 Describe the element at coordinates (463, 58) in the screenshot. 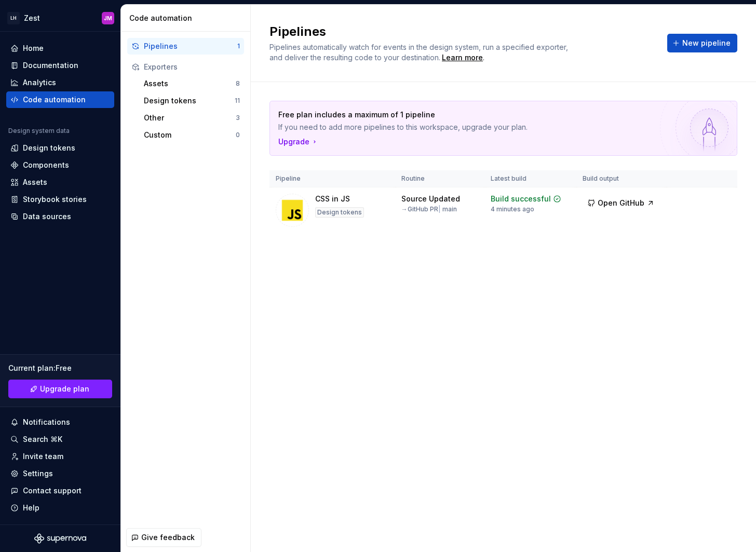

I see `a: Learn more` at that location.